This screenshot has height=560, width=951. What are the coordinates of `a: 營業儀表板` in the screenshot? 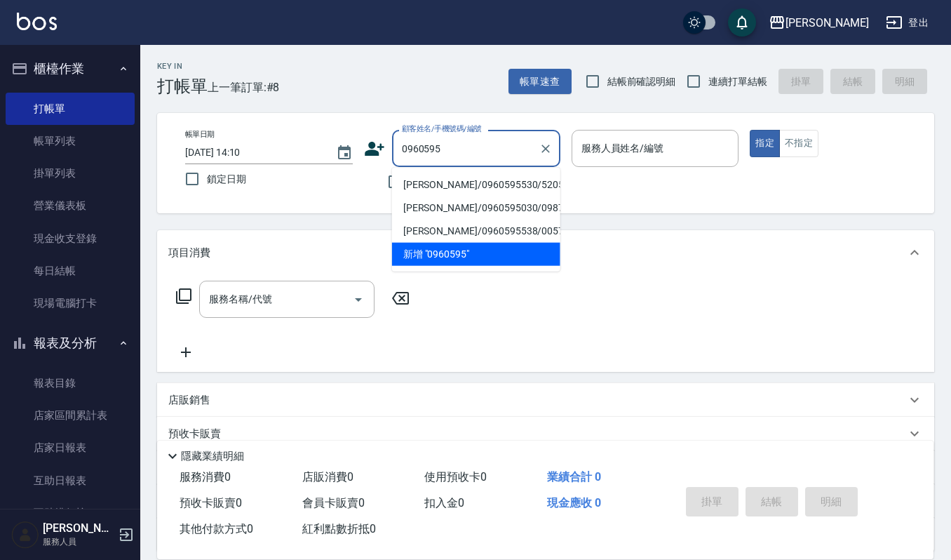 It's located at (70, 205).